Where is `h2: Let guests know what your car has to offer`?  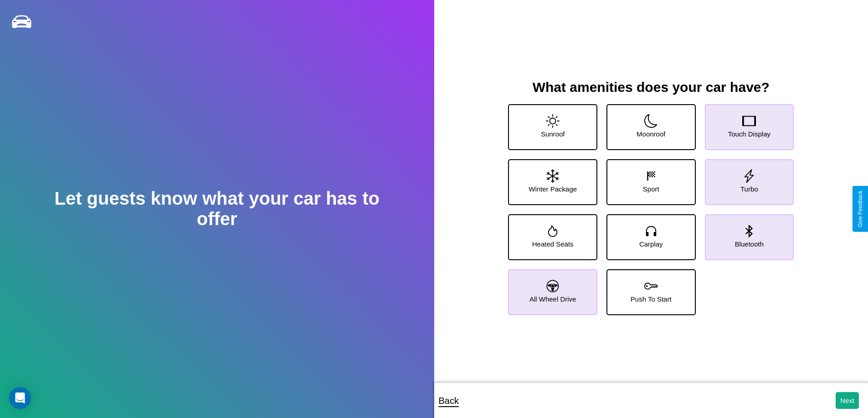 h2: Let guests know what your car has to offer is located at coordinates (217, 209).